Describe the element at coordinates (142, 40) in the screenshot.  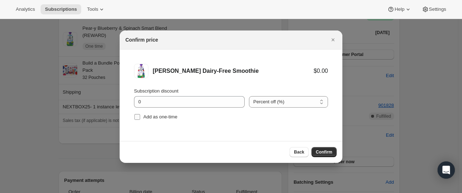
I see `h2: Confirm price` at that location.